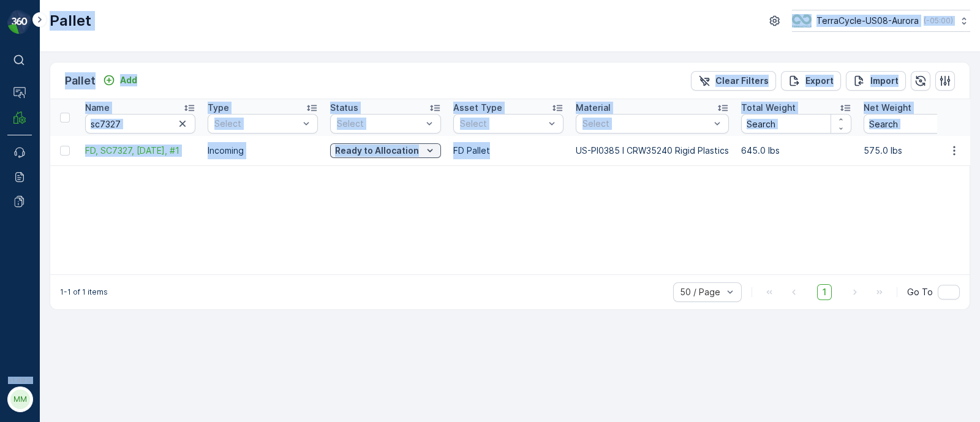 The height and width of the screenshot is (422, 980). What do you see at coordinates (20, 380) in the screenshot?
I see `span: v 1.49.0` at bounding box center [20, 380].